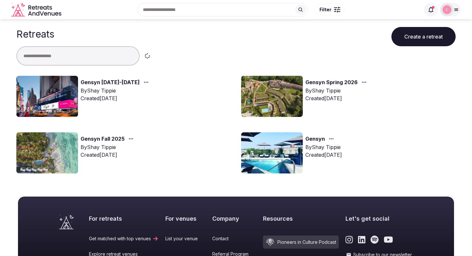 This screenshot has height=256, width=472. Describe the element at coordinates (185, 238) in the screenshot. I see `a: List your venue` at that location.